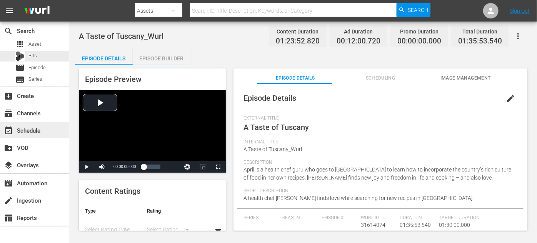 This screenshot has width=537, height=243. I want to click on div: Episode Details, so click(104, 59).